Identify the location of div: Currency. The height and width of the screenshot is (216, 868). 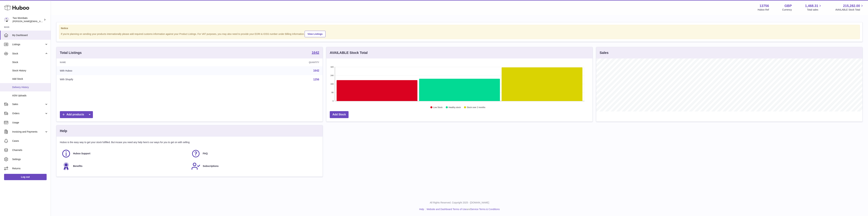
(787, 10).